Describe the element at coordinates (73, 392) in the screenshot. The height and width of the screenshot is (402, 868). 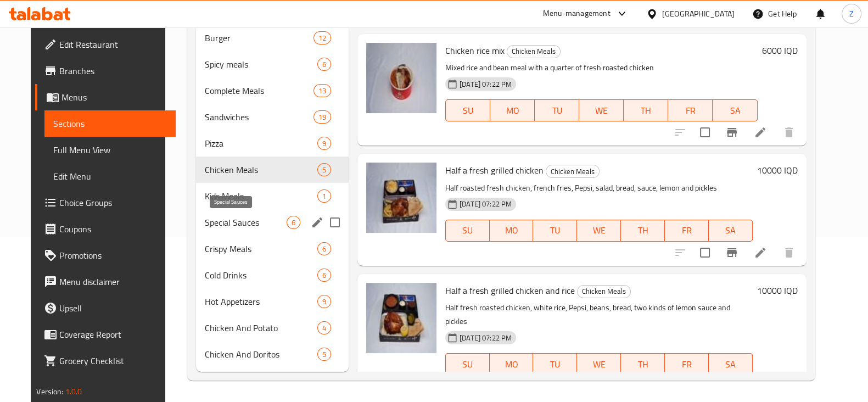
I see `span: 1.0.0` at that location.